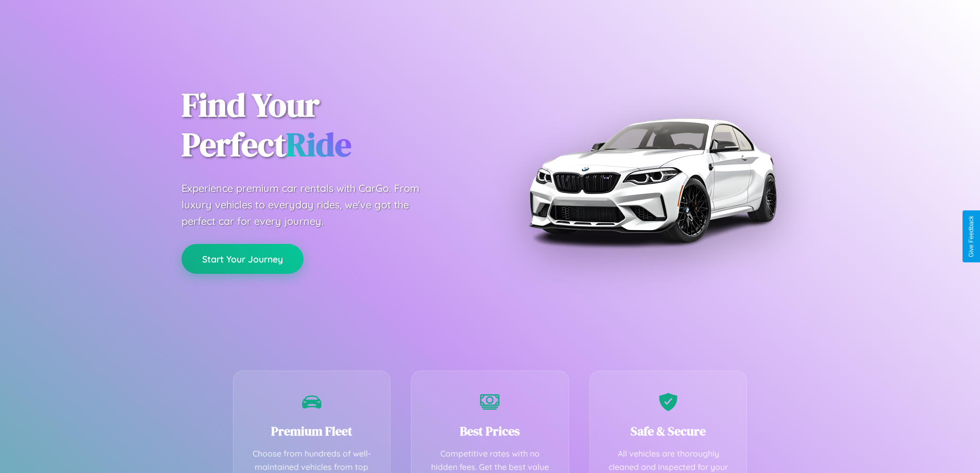 The image size is (980, 473). I want to click on h3: Safe & Secure, so click(668, 431).